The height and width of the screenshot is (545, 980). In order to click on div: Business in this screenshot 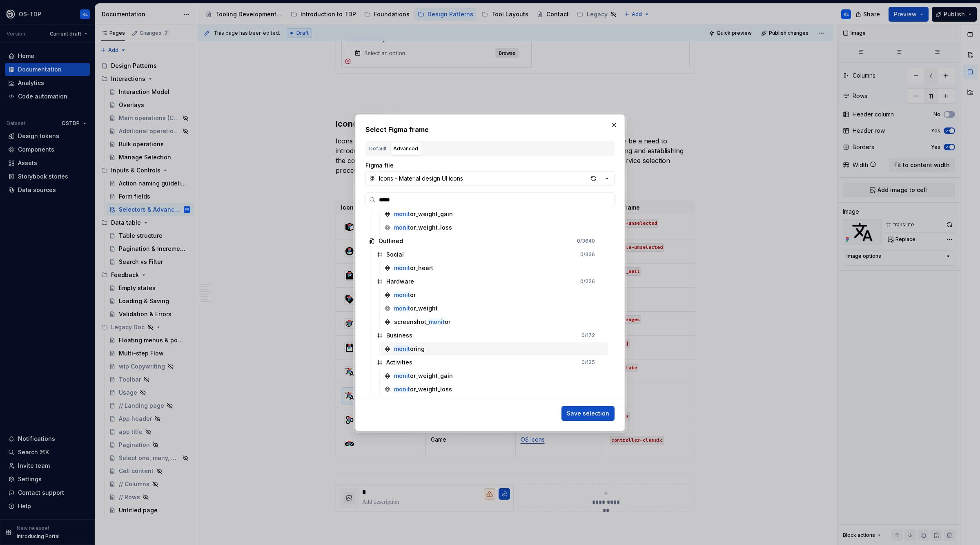, I will do `click(399, 336)`.